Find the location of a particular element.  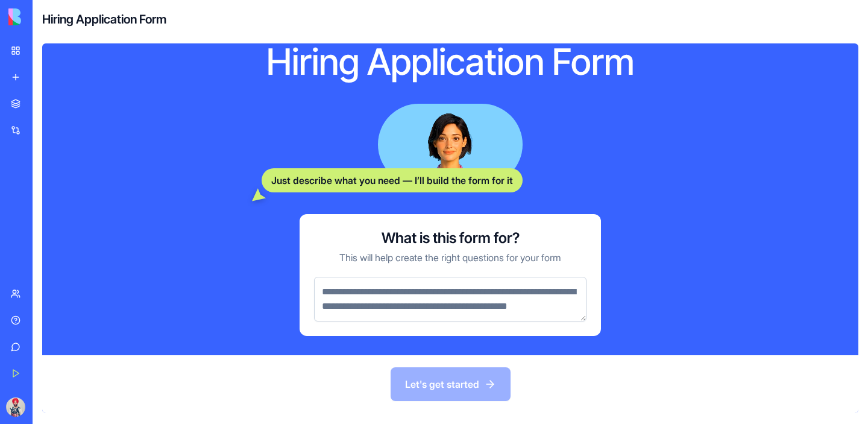

h1: Hiring Application Form is located at coordinates (450, 61).